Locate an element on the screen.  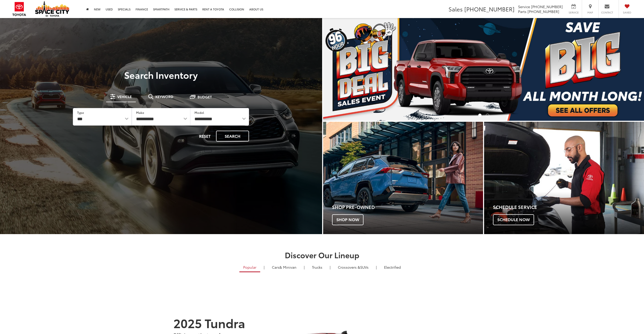
span: Budget is located at coordinates (204, 97).